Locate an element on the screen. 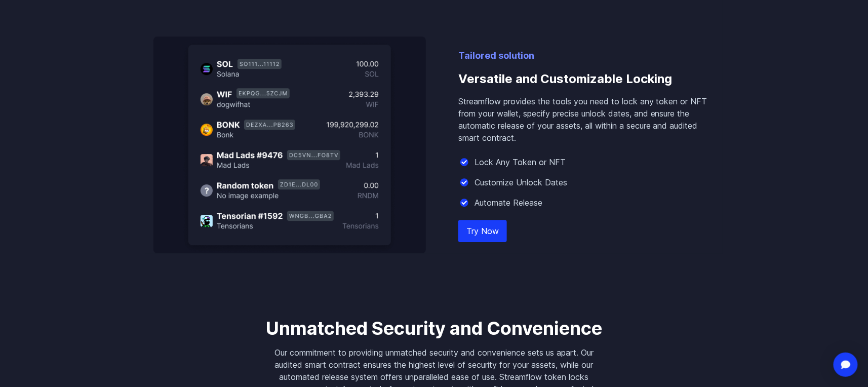 This screenshot has height=387, width=868. a: Try Now is located at coordinates (483, 231).